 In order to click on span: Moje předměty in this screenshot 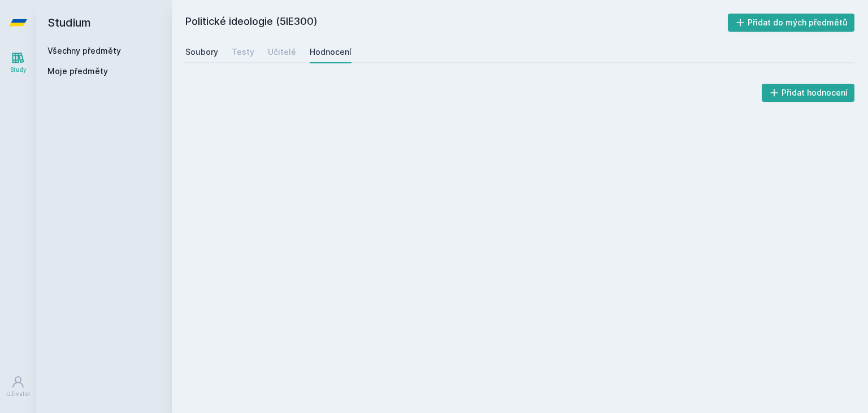, I will do `click(78, 71)`.